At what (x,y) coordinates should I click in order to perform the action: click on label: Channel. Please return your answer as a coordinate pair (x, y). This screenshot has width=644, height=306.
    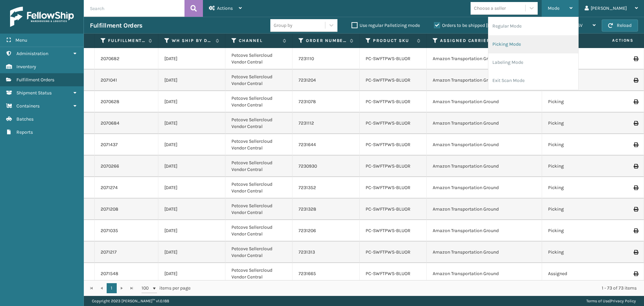
    Looking at the image, I should click on (259, 41).